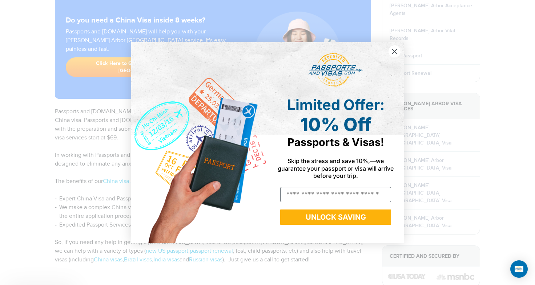 The image size is (535, 285). What do you see at coordinates (336, 142) in the screenshot?
I see `span: Passports & Visas!` at bounding box center [336, 142].